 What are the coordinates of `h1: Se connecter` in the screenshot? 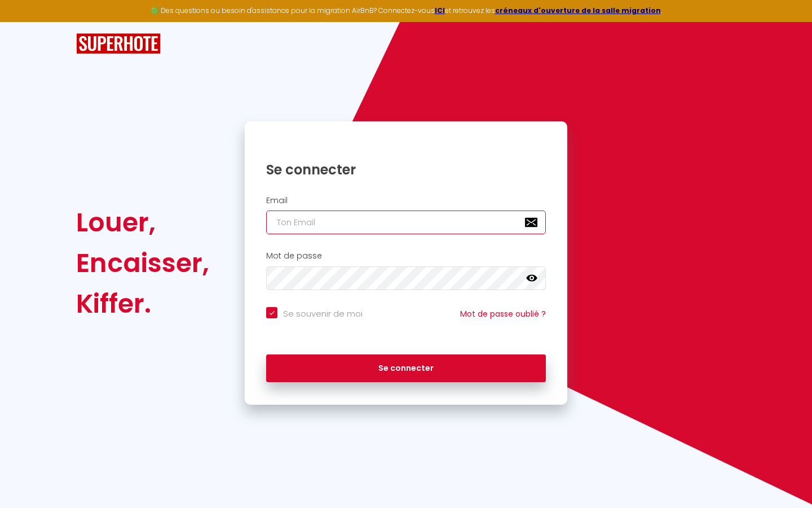 It's located at (406, 169).